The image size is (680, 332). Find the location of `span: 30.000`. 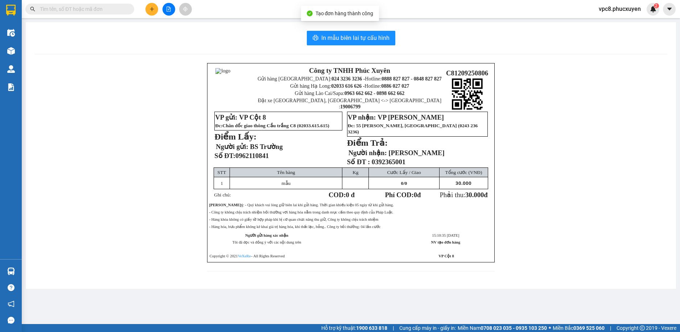

span: 30.000 is located at coordinates (464, 183).